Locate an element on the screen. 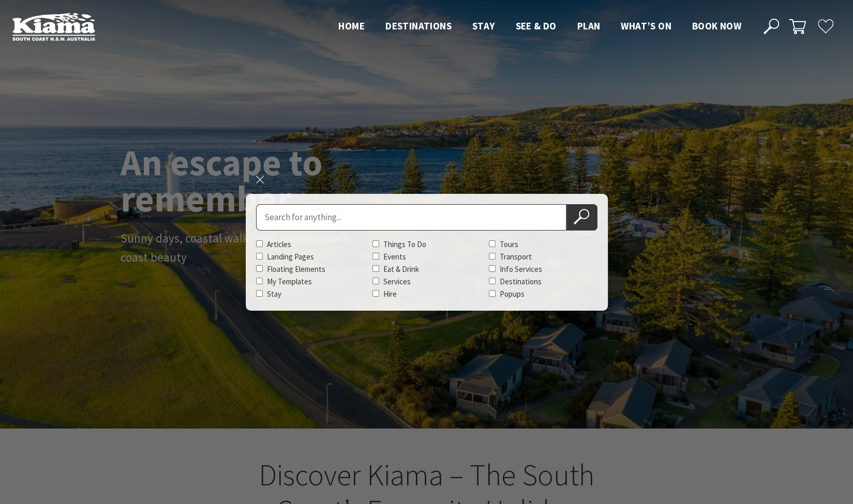 The image size is (853, 504). label: Destinations is located at coordinates (520, 281).